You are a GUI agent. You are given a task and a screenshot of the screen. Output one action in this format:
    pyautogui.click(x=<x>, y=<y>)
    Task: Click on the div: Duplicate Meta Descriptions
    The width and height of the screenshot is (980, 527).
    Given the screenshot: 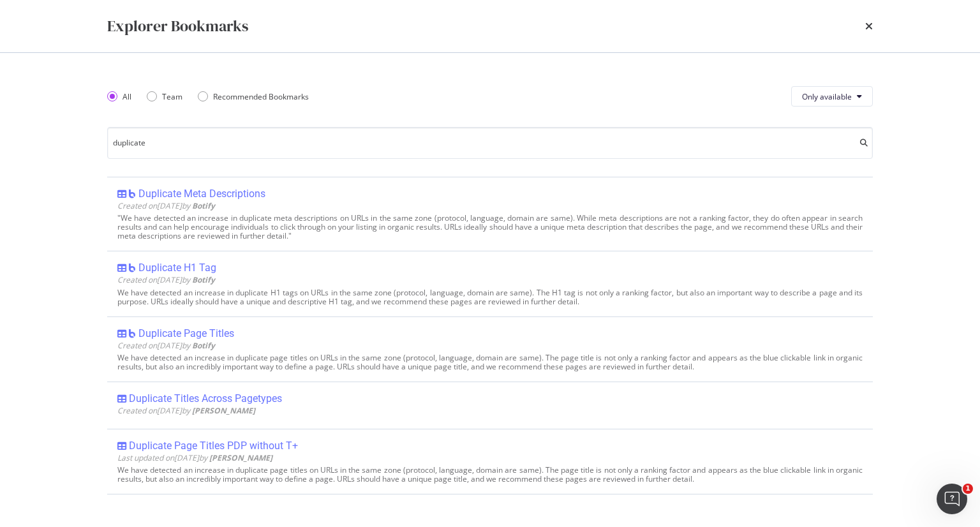 What is the action you would take?
    pyautogui.click(x=202, y=194)
    